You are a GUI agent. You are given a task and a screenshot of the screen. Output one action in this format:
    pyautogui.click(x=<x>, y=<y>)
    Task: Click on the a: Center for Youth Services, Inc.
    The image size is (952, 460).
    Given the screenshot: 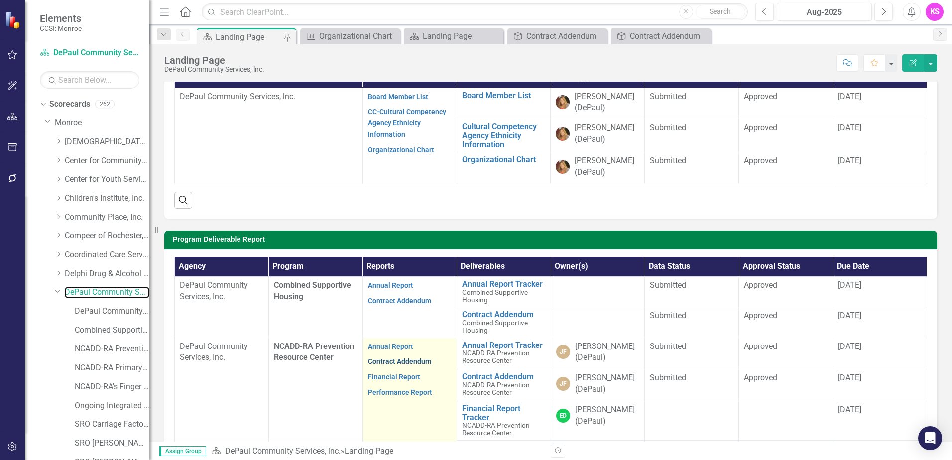 What is the action you would take?
    pyautogui.click(x=107, y=179)
    